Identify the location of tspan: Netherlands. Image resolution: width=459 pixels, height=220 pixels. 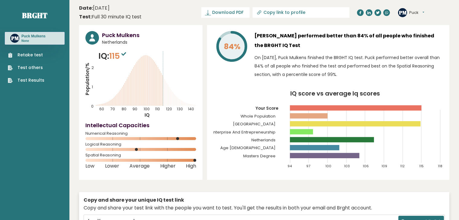
(264, 140).